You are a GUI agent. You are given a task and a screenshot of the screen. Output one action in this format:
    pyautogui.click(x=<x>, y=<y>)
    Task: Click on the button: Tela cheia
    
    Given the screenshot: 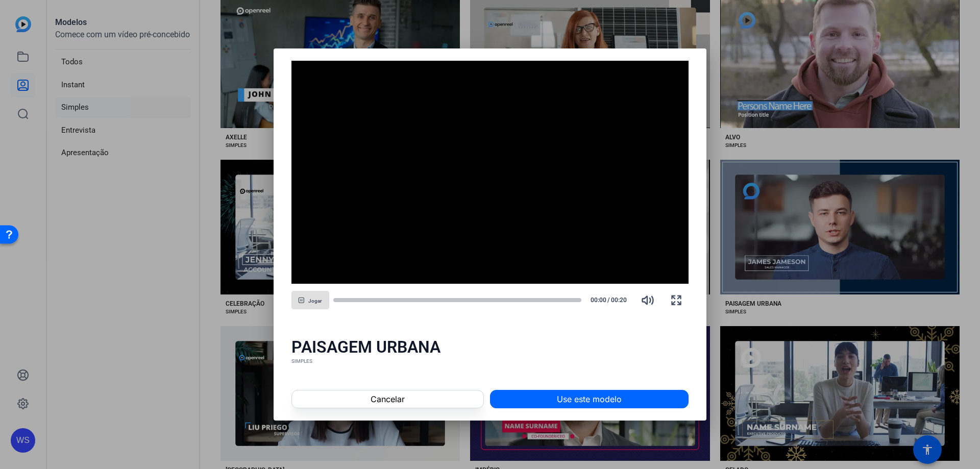 What is the action you would take?
    pyautogui.click(x=677, y=300)
    